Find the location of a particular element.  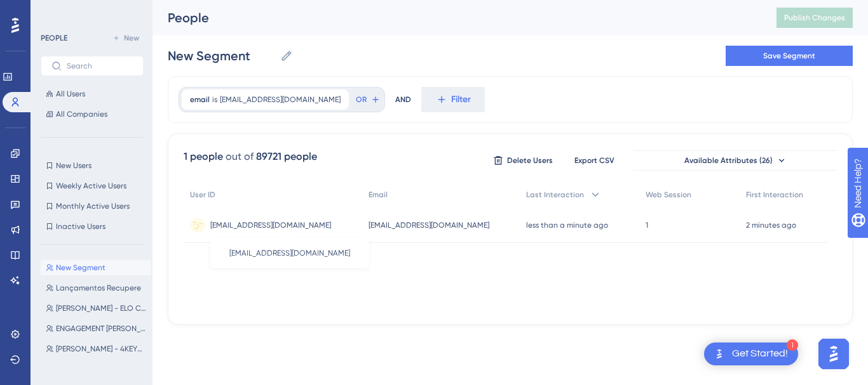

button: Monthly Active Users is located at coordinates (92, 207).